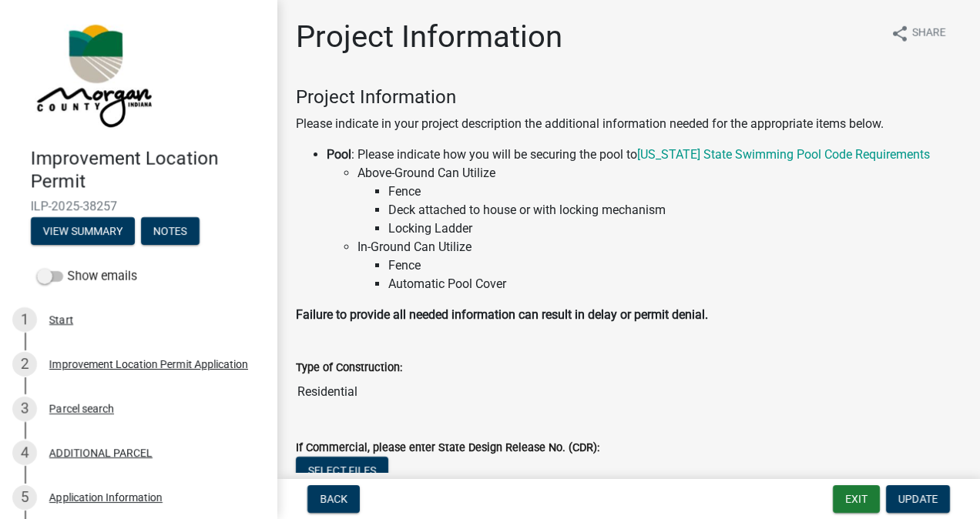  What do you see at coordinates (919, 33) in the screenshot?
I see `button: shareShare` at bounding box center [919, 33].